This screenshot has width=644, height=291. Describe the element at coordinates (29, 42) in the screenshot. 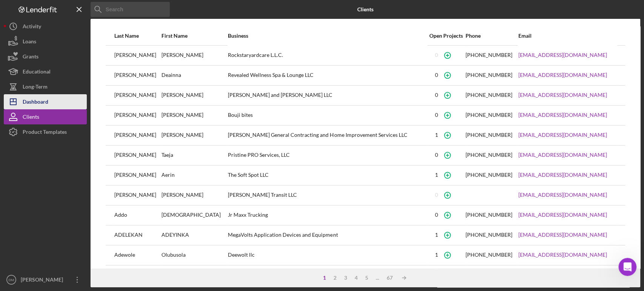

I see `div: Loans` at that location.